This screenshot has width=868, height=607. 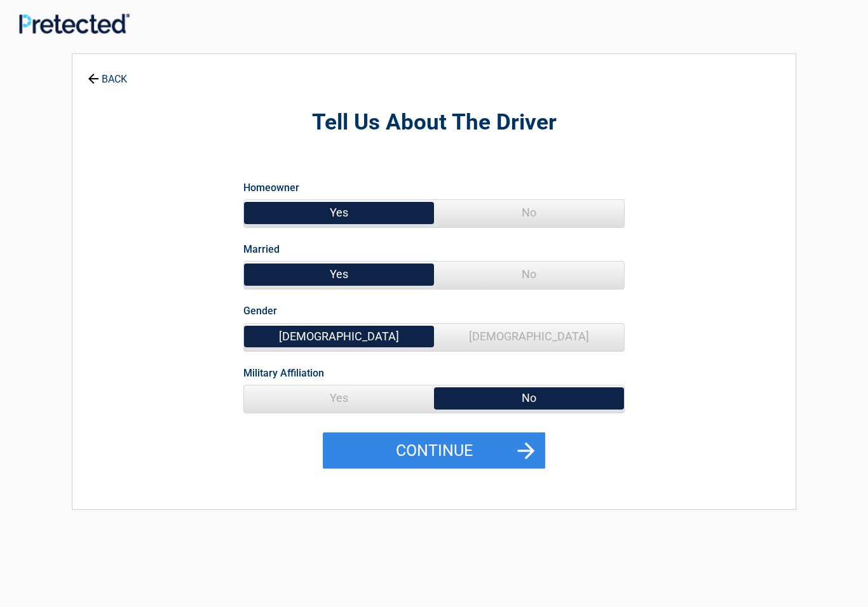 I want to click on h2: Tell Us About The Driver, so click(x=434, y=123).